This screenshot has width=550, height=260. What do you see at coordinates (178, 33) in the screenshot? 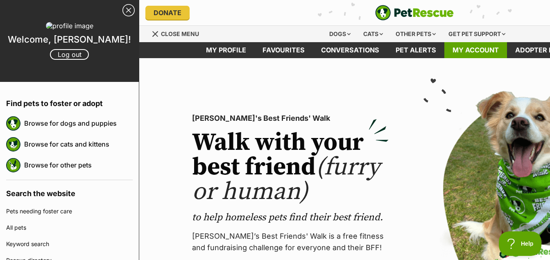
I see `a: Menu` at bounding box center [178, 33].